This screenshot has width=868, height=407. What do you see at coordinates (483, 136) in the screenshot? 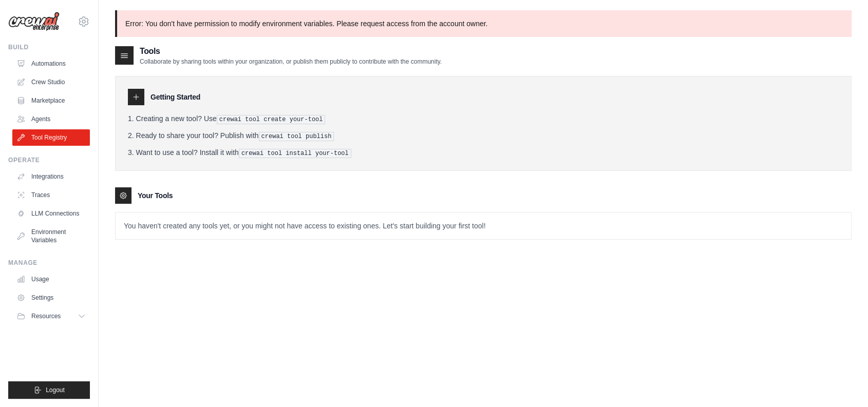
I see `li: Ready to share your tool? Publish with` at bounding box center [483, 136].